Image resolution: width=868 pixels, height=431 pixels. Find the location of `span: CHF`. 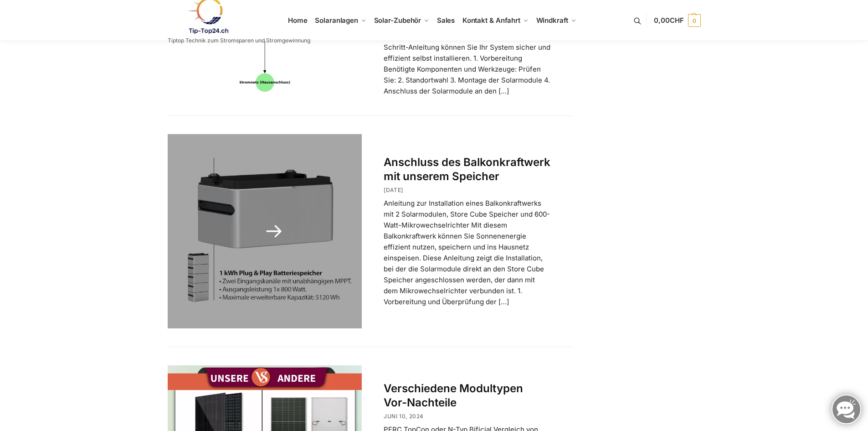

span: CHF is located at coordinates (676, 20).